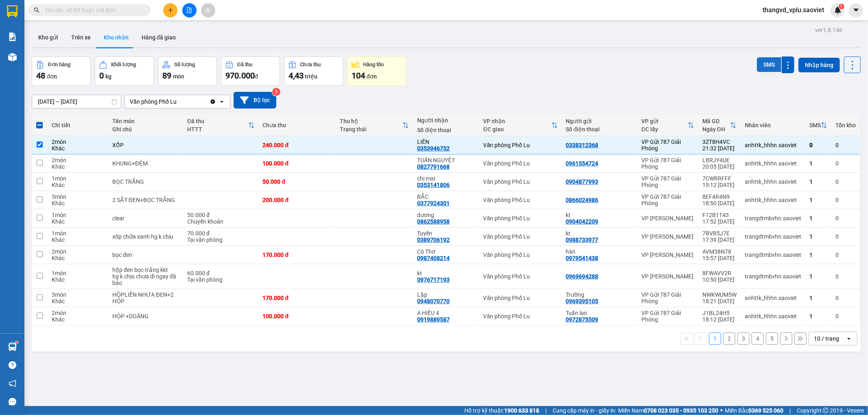  Describe the element at coordinates (828, 30) in the screenshot. I see `div: ver 1.8.146` at that location.